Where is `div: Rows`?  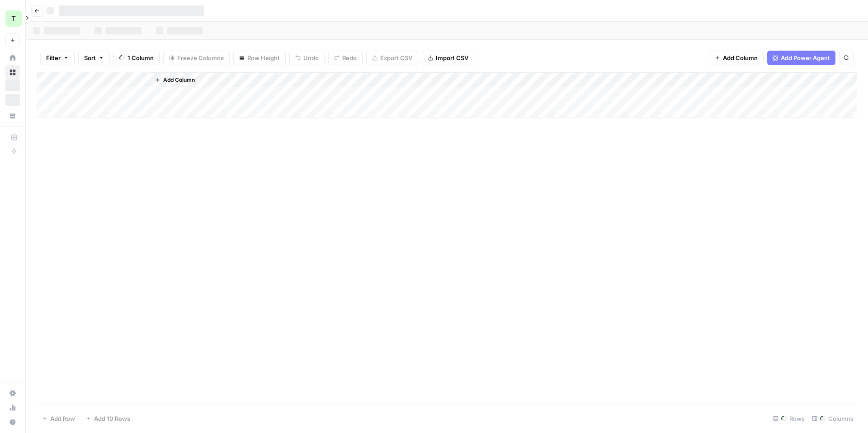 div: Rows is located at coordinates (789, 419).